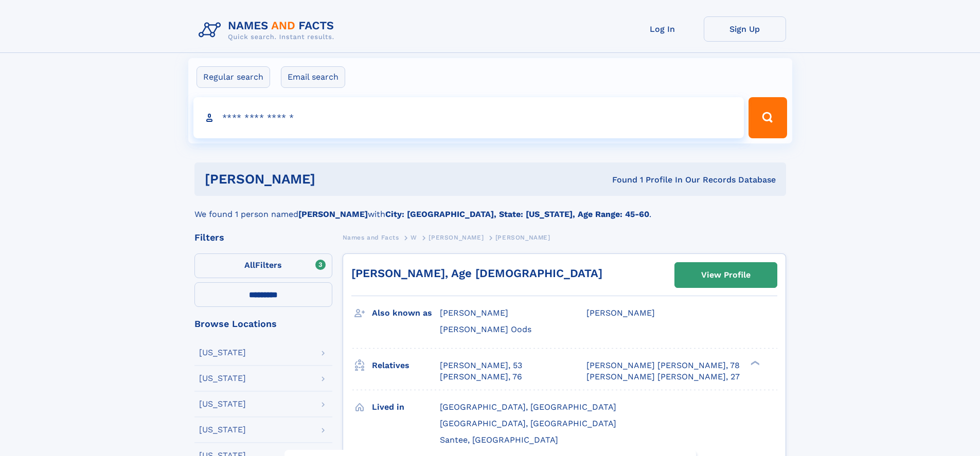 The height and width of the screenshot is (456, 980). I want to click on div: Found 1 Profile In Our Records Database, so click(619, 180).